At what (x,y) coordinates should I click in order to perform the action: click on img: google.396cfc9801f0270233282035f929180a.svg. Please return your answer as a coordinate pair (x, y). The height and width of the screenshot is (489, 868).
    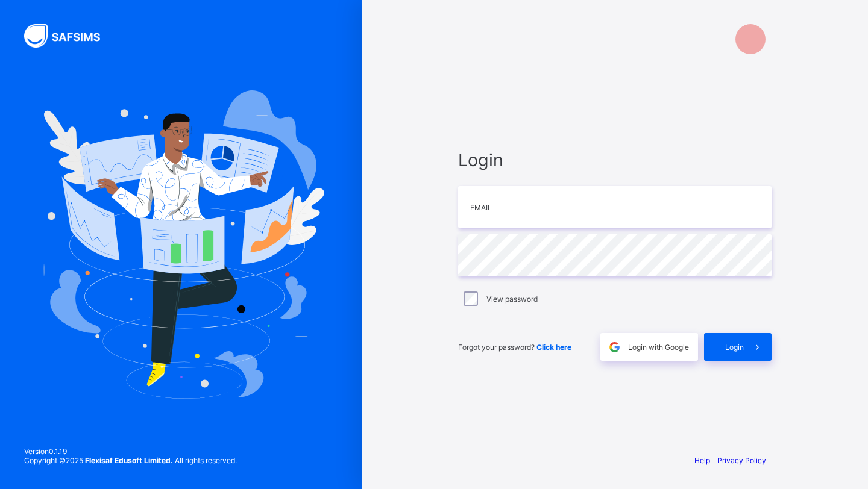
    Looking at the image, I should click on (614, 347).